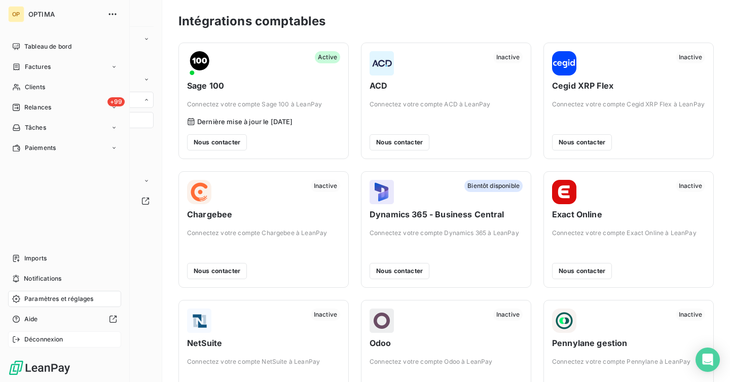  Describe the element at coordinates (252, 21) in the screenshot. I see `h3: Intégrations comptables` at that location.